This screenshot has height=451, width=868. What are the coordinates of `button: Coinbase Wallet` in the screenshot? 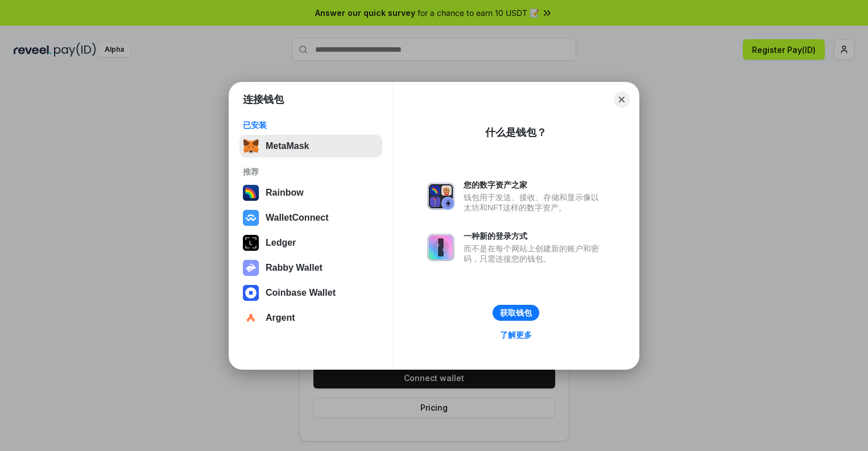 It's located at (310, 293).